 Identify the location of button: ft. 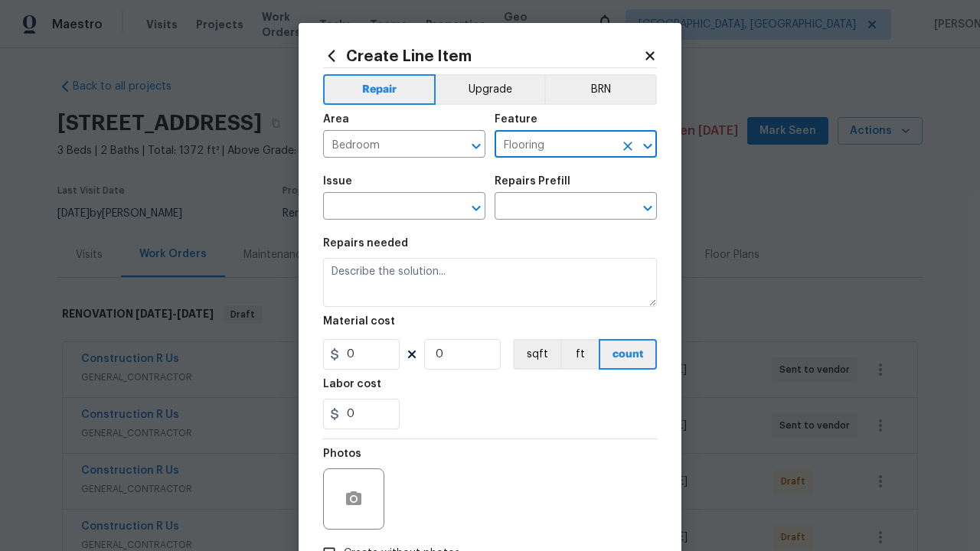
(580, 354).